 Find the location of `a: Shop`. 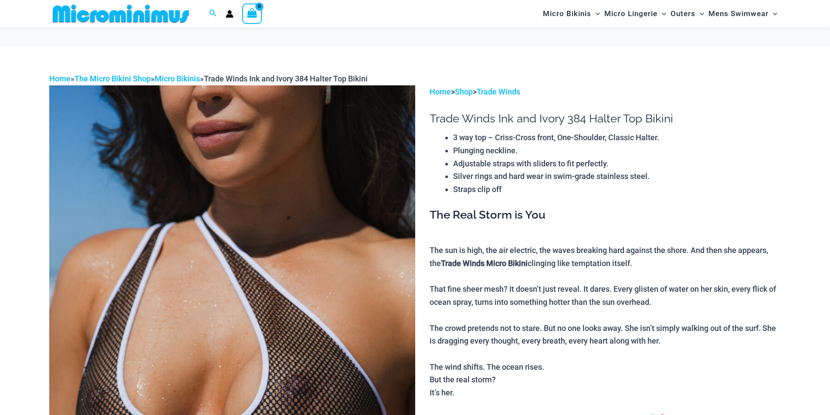

a: Shop is located at coordinates (464, 92).